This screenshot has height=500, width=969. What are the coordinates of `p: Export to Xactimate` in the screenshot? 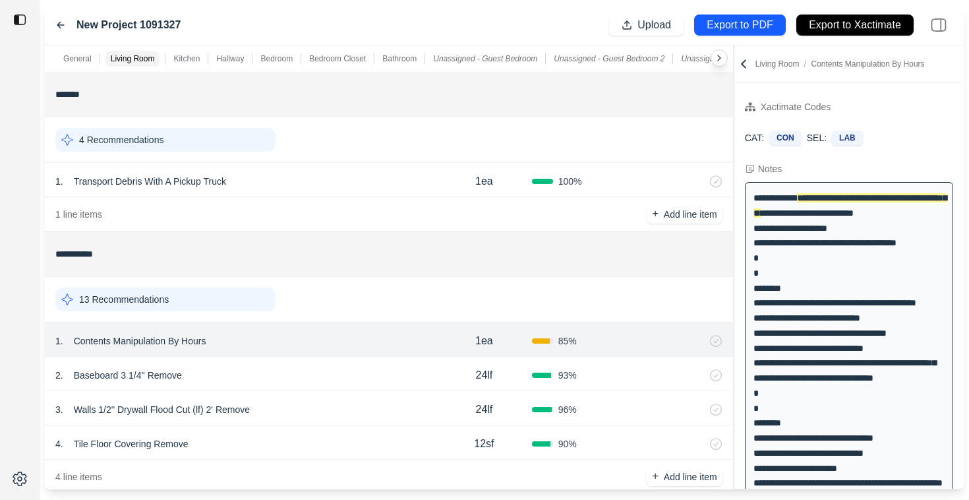 It's located at (855, 25).